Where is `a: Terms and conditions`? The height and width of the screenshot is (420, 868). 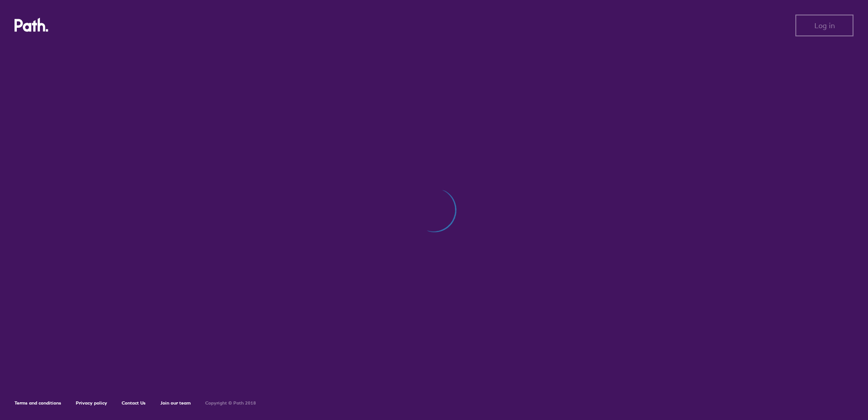
a: Terms and conditions is located at coordinates (38, 402).